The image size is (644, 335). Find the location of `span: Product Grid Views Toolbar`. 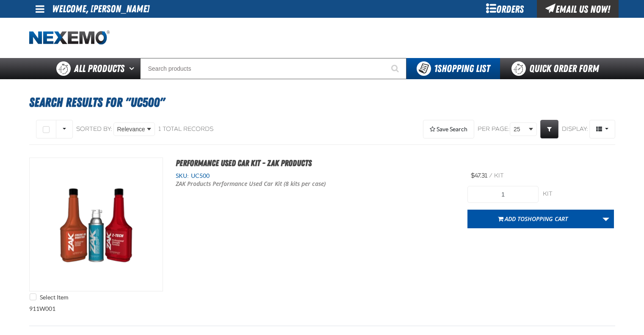

span: Product Grid Views Toolbar is located at coordinates (602, 129).